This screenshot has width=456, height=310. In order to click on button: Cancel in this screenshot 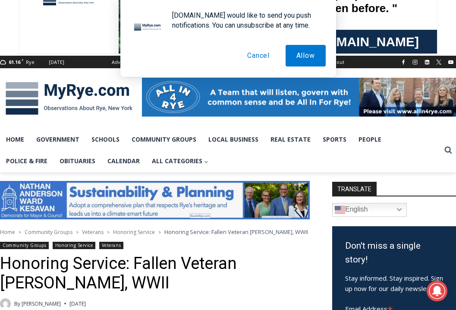, I will do `click(259, 56)`.